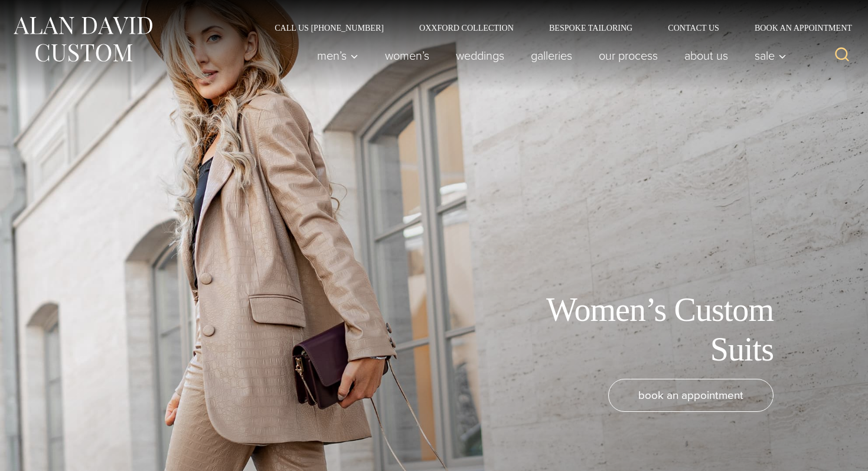 Image resolution: width=868 pixels, height=471 pixels. Describe the element at coordinates (591, 28) in the screenshot. I see `a: Bespoke Tailoring` at that location.